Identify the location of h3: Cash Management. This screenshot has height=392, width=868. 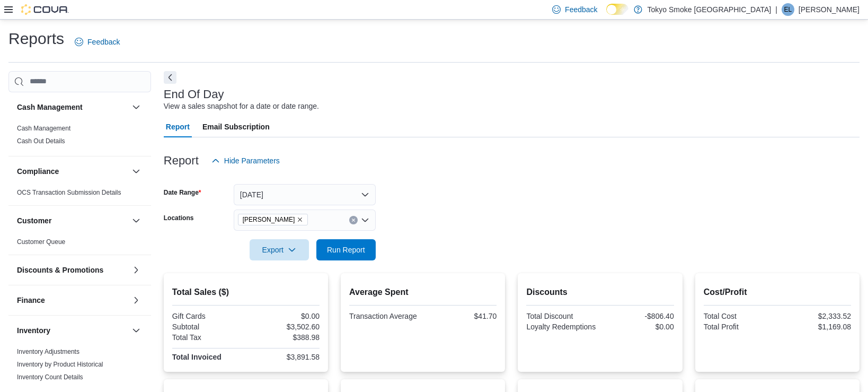
(50, 107).